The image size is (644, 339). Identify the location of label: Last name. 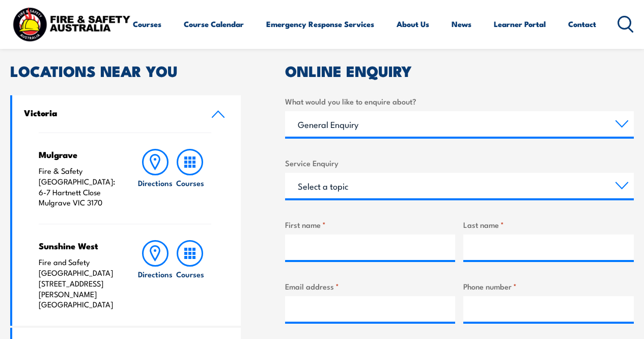
(548, 224).